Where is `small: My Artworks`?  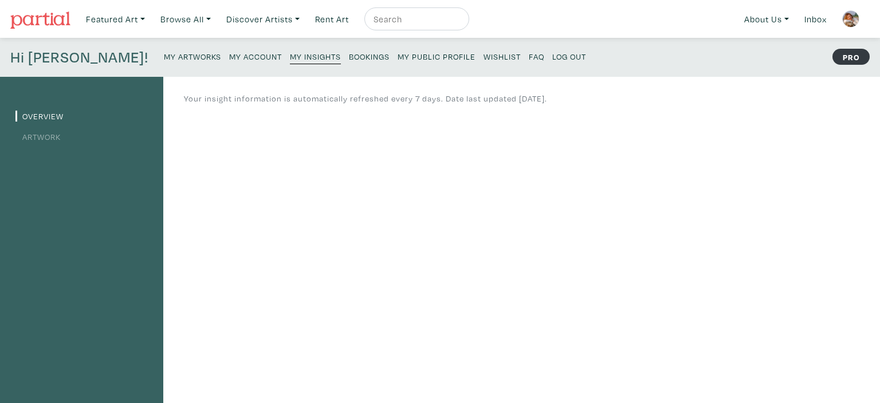
small: My Artworks is located at coordinates (192, 56).